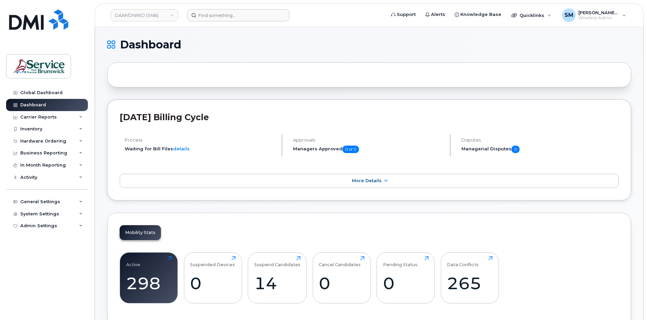  Describe the element at coordinates (342, 277) in the screenshot. I see `a: Cancel Candidates0` at that location.